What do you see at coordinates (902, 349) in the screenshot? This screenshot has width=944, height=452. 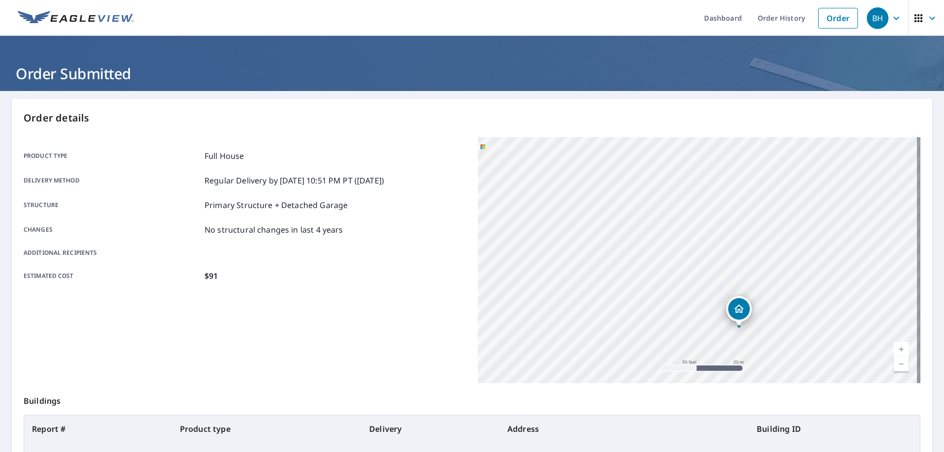 I see `a: Current Level 19, Zoom In` at bounding box center [902, 349].